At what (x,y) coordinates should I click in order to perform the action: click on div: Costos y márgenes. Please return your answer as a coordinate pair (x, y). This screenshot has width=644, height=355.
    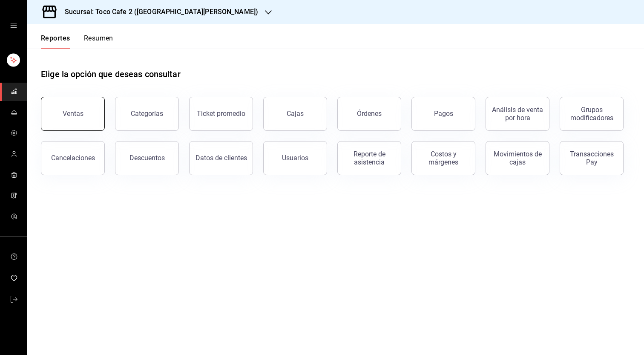
    Looking at the image, I should click on (443, 158).